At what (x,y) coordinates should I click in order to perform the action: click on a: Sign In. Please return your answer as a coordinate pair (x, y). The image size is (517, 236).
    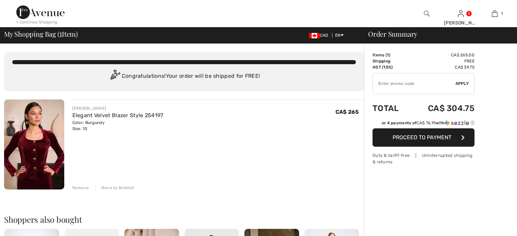
    Looking at the image, I should click on (460, 13).